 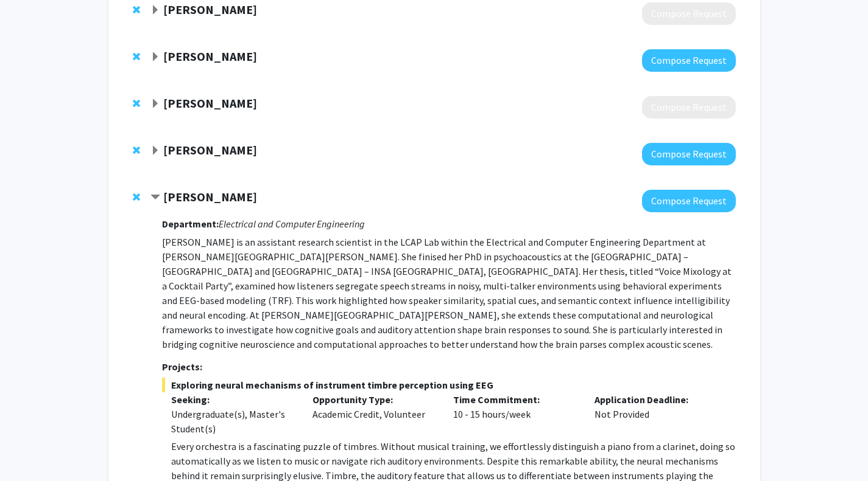 What do you see at coordinates (689, 60) in the screenshot?
I see `button: Compose Request to Hiromi Sesaki` at bounding box center [689, 60].